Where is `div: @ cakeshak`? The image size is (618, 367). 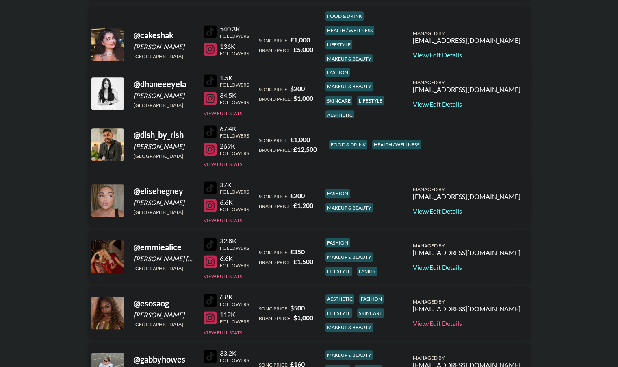
div: @ cakeshak is located at coordinates (164, 35).